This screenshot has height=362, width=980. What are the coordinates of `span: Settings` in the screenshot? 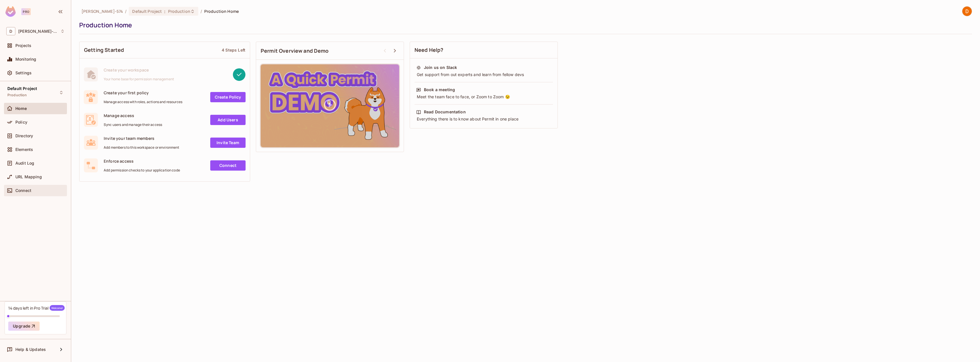 It's located at (24, 73).